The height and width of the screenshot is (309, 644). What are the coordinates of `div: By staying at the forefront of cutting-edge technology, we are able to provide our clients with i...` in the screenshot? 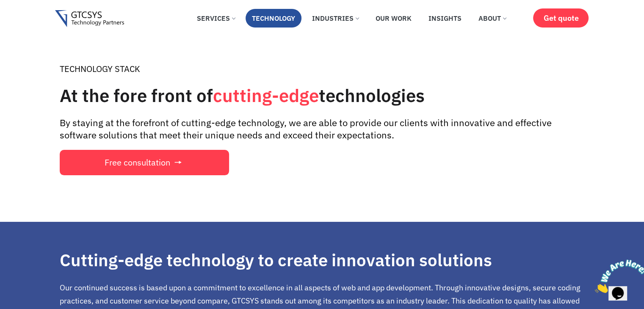 It's located at (322, 129).